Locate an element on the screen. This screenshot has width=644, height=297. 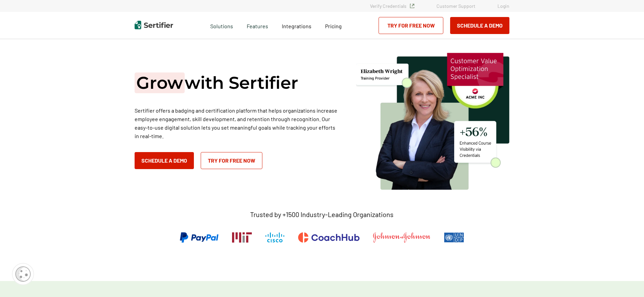
span: Pricing is located at coordinates (333, 26).